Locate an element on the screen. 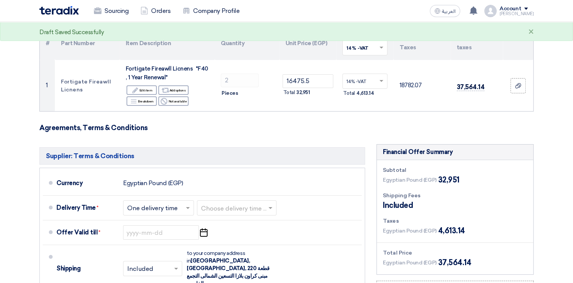 The width and height of the screenshot is (573, 283). td: Fortigate Fireawll Licnens is located at coordinates (87, 85).